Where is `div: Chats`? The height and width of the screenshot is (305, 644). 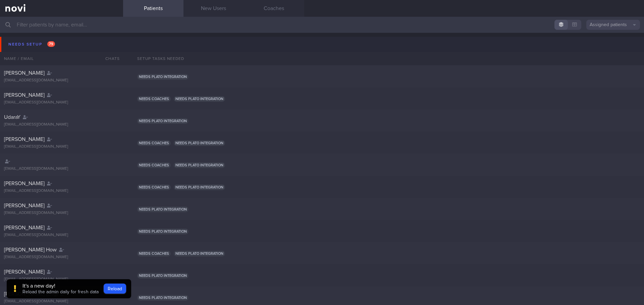
div: Chats is located at coordinates (109, 59).